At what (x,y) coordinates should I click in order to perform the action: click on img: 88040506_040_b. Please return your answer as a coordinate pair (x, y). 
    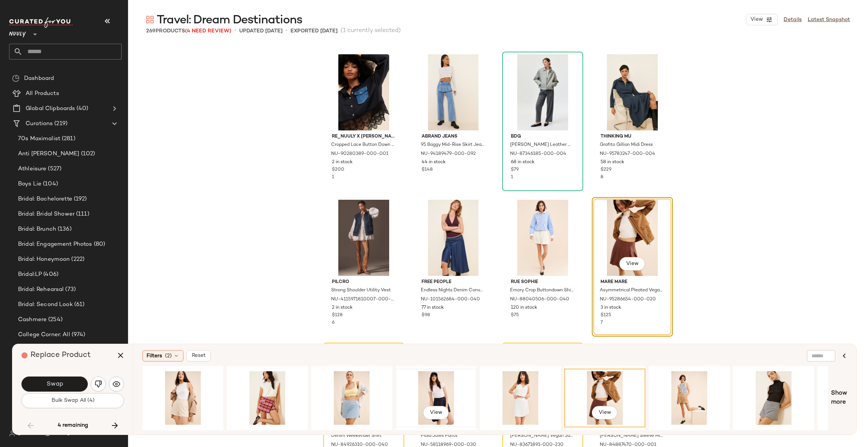
    Looking at the image, I should click on (542, 238).